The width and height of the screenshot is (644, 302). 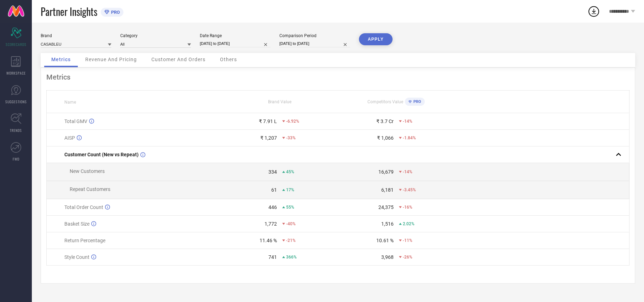 I want to click on div: Category, so click(x=155, y=36).